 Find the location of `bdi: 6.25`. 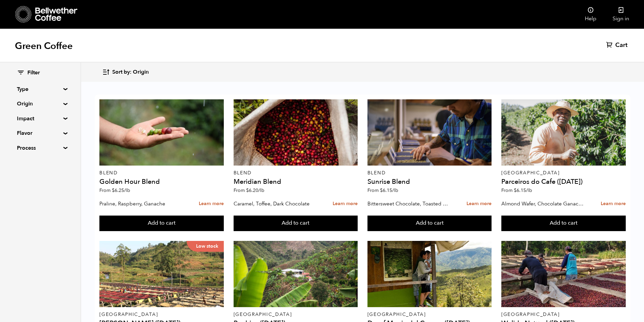

bdi: 6.25 is located at coordinates (121, 190).